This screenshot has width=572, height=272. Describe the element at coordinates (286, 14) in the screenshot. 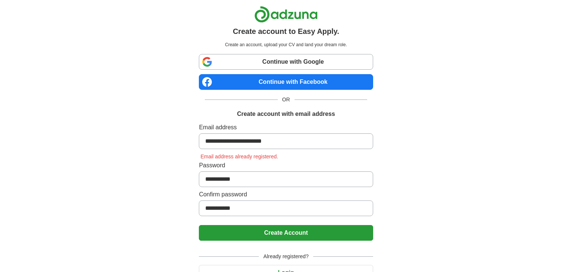

I see `img: Adzuna logo` at that location.